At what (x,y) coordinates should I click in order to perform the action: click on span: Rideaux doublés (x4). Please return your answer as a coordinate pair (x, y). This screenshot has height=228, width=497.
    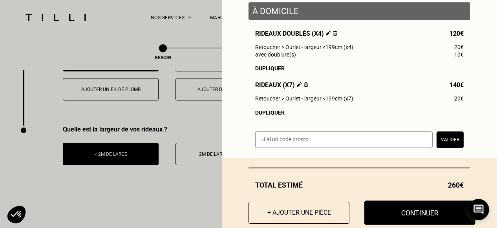
    Looking at the image, I should click on (296, 33).